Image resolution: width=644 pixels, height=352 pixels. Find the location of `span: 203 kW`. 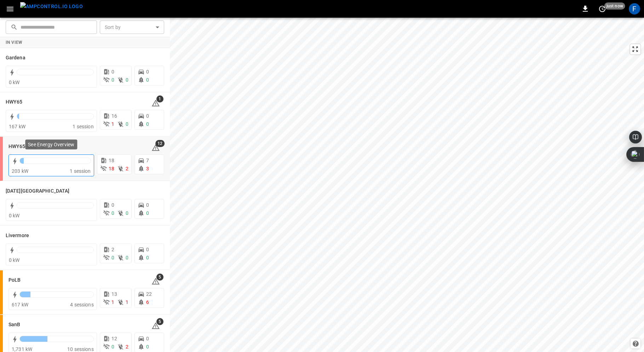

span: 203 kW is located at coordinates (20, 171).